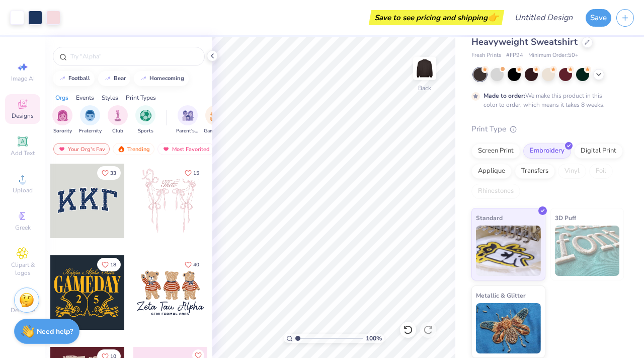 The height and width of the screenshot is (358, 644). Describe the element at coordinates (90, 116) in the screenshot. I see `img: Fraternity Image` at that location.